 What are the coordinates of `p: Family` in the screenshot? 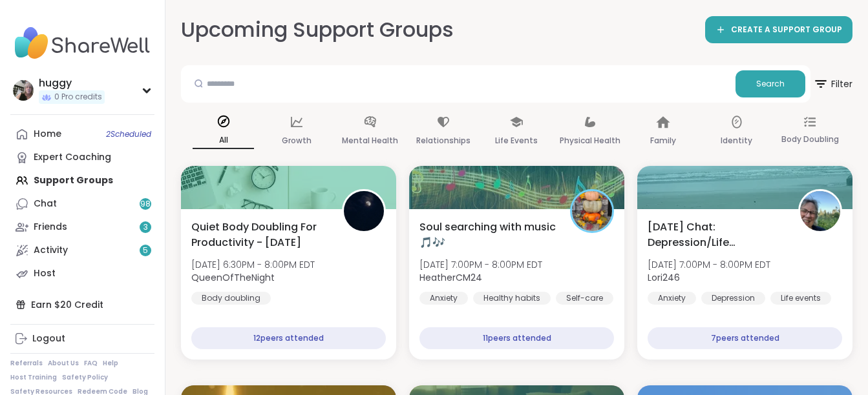 It's located at (663, 141).